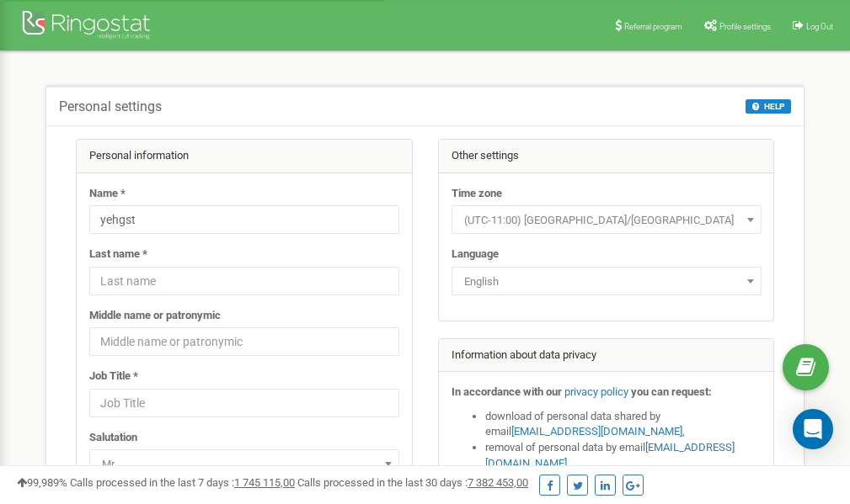 This screenshot has width=850, height=504. Describe the element at coordinates (607, 356) in the screenshot. I see `div: Information about data privacy` at that location.